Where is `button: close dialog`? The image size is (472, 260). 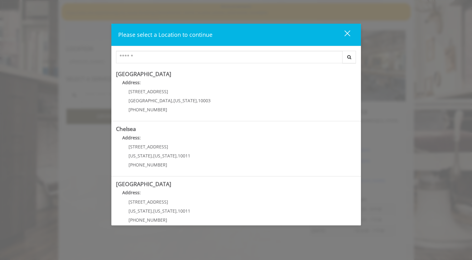 button: close dialog is located at coordinates (343, 35).